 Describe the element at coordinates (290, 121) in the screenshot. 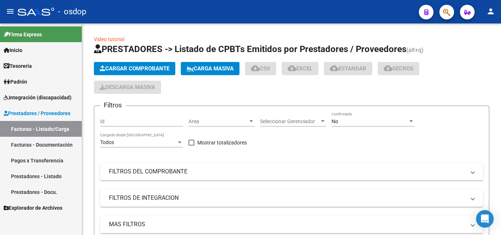

I see `span: Seleccionar Gerenciador` at that location.